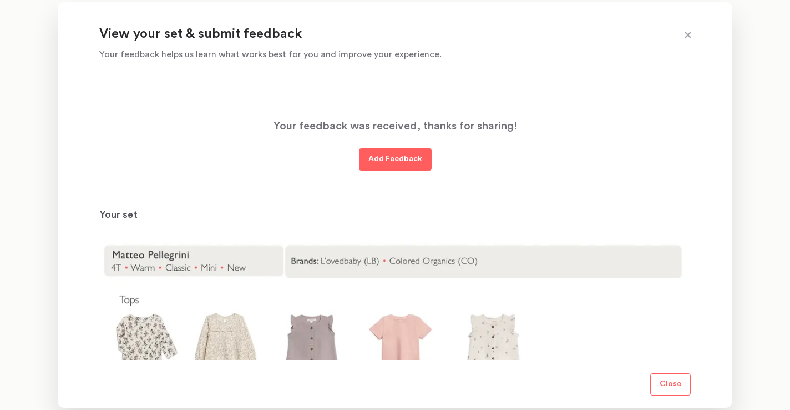 This screenshot has width=790, height=410. Describe the element at coordinates (670, 384) in the screenshot. I see `button: Close` at that location.